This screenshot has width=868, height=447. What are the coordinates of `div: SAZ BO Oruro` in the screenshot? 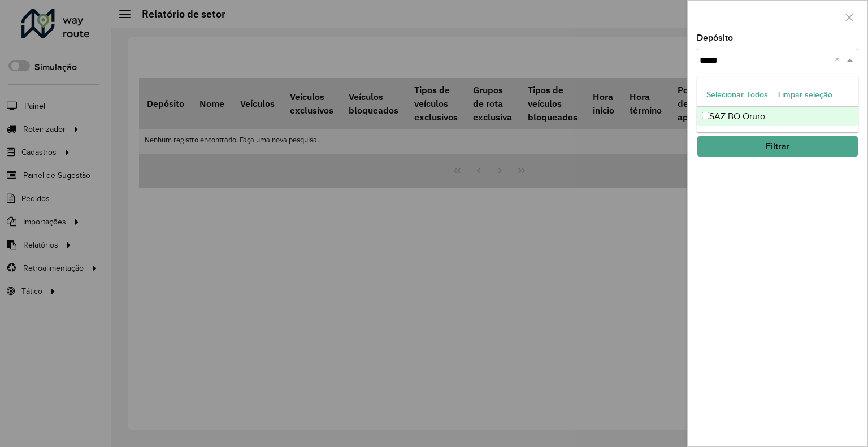 It's located at (778, 117).